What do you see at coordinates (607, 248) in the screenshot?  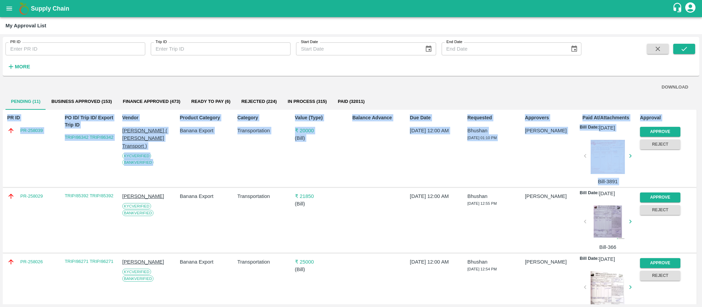 I see `p: Bill-366` at bounding box center [607, 248].